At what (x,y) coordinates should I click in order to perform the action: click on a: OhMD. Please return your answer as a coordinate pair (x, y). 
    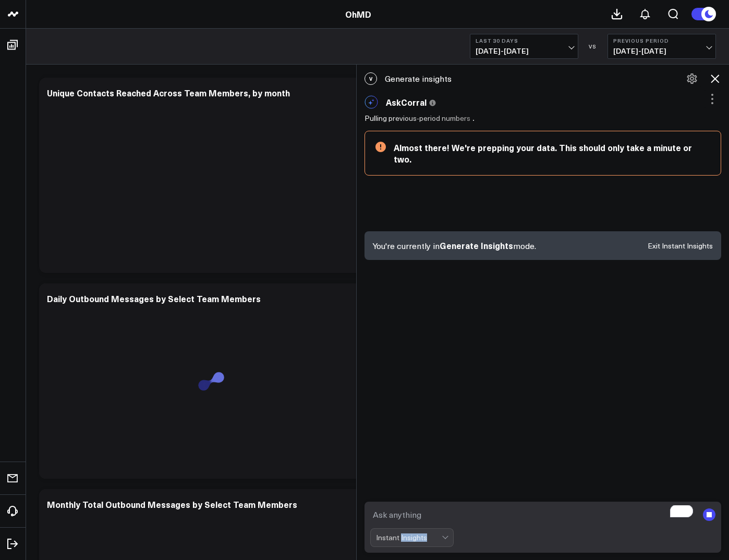
    Looking at the image, I should click on (358, 14).